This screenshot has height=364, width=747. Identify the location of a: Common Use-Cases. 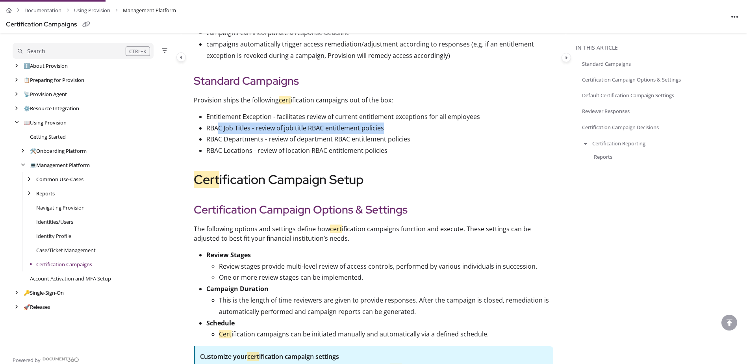
(60, 179).